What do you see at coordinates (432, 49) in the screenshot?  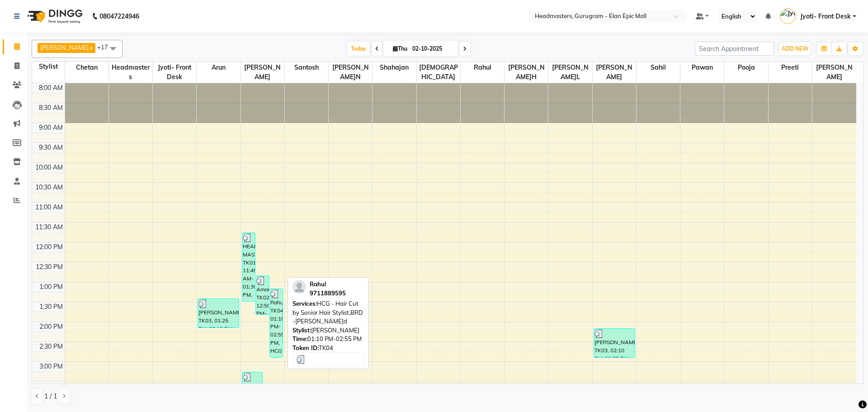 I see `input: 2025-10-02` at bounding box center [432, 49].